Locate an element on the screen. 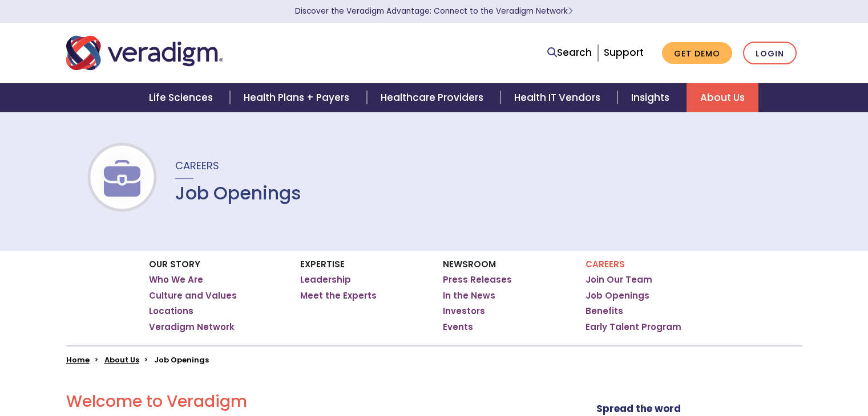 Image resolution: width=868 pixels, height=416 pixels. strong: Spread the word is located at coordinates (639, 409).